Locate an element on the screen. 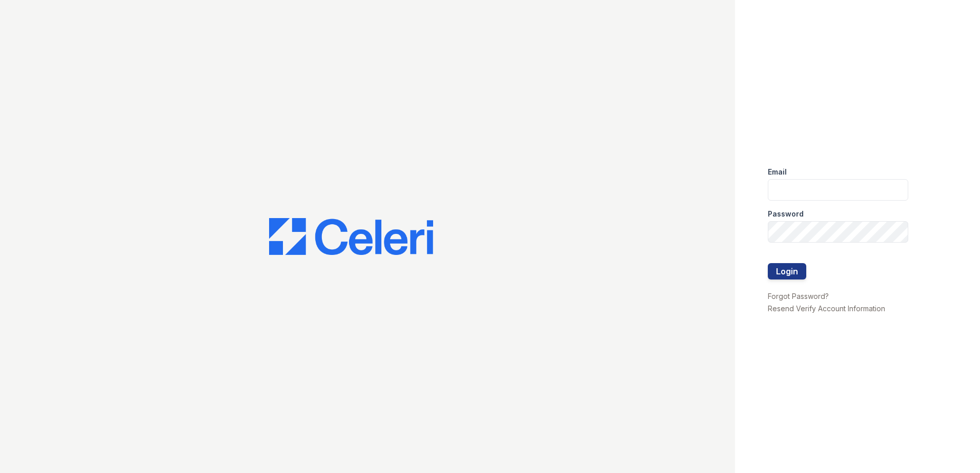 The height and width of the screenshot is (473, 980). img: CE_Logo_Blue-a8612792a0a2168367f1c8372b55b34899dd931a85d93a1a3d3e32e68fde9ad4.png is located at coordinates (351, 236).